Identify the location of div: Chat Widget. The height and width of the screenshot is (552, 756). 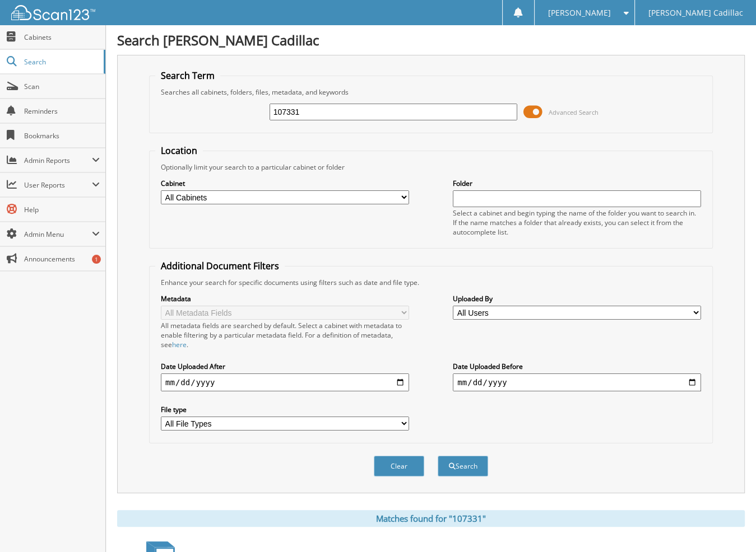
(728, 525).